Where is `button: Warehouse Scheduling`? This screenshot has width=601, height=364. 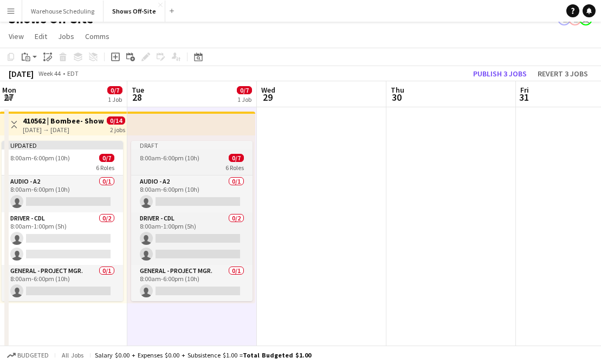
button: Warehouse Scheduling is located at coordinates (63, 11).